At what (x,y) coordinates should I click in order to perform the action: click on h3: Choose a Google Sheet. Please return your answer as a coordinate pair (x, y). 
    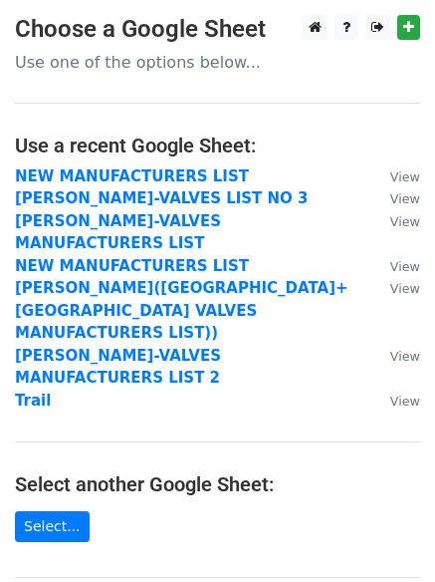
    Looking at the image, I should click on (217, 29).